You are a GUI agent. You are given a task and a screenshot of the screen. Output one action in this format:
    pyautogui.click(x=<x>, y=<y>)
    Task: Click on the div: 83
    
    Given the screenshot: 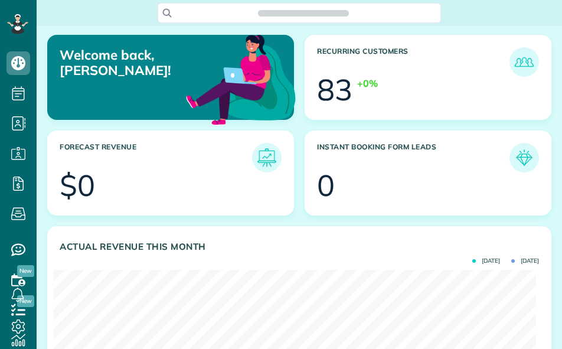 What is the action you would take?
    pyautogui.click(x=335, y=90)
    